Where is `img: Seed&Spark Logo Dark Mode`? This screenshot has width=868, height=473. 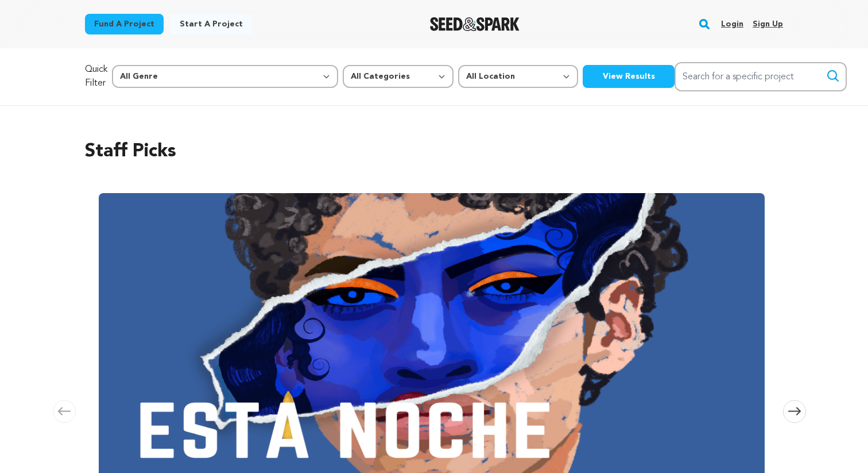 img: Seed&Spark Logo Dark Mode is located at coordinates (474, 24).